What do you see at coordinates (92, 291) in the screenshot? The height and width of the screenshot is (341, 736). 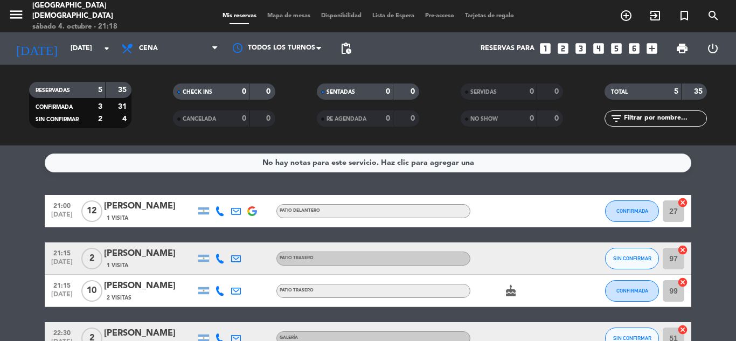 I see `span: 10` at bounding box center [92, 291].